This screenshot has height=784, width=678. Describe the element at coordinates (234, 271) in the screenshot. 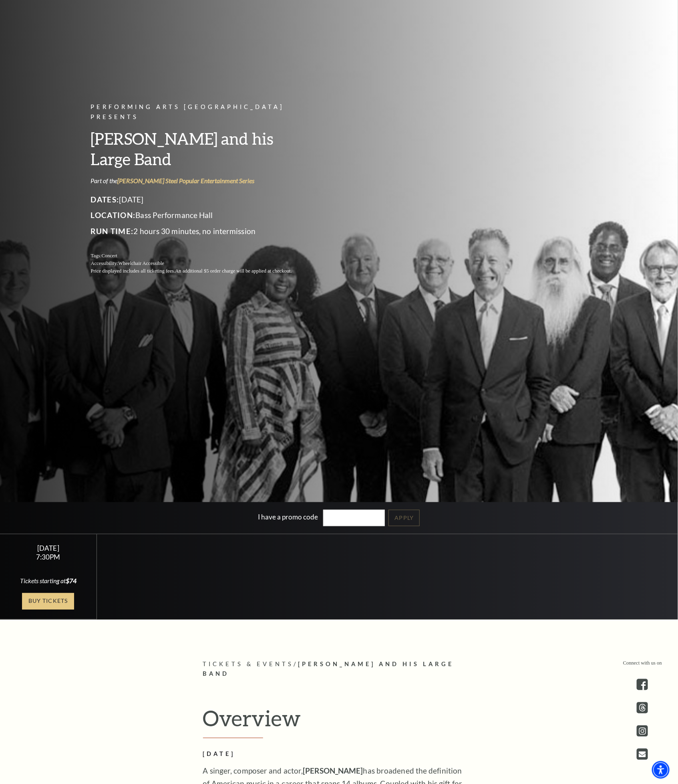

I see `span: An additional $5 order charge will be applied at checkout.` at that location.